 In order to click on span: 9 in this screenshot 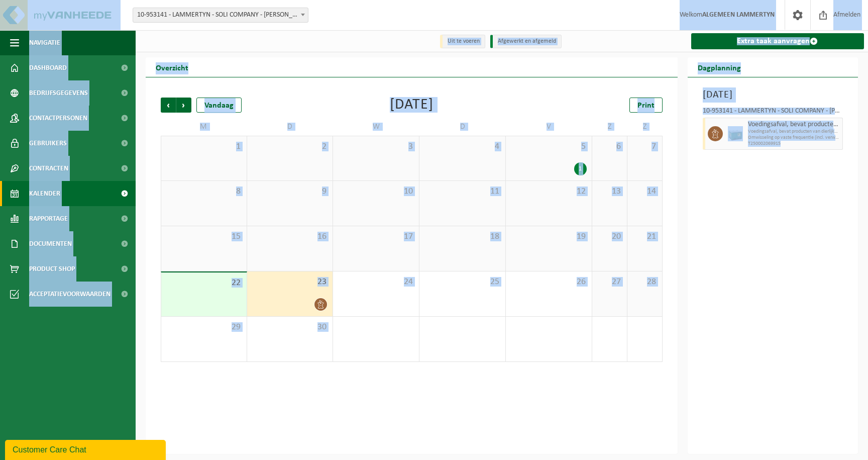, I will do `click(290, 192)`.